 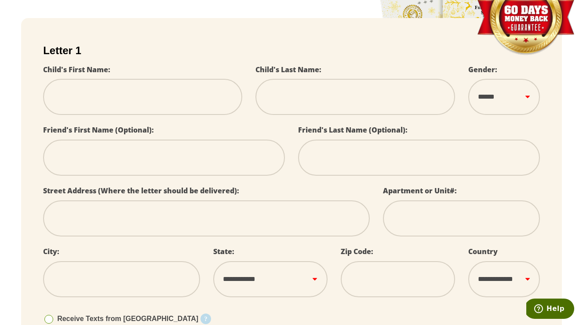 I want to click on label: Apartment or Unit#:, so click(x=420, y=190).